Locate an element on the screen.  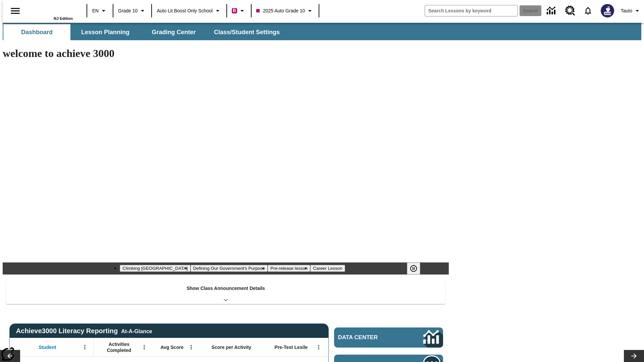
button: Open side menu is located at coordinates (15, 11).